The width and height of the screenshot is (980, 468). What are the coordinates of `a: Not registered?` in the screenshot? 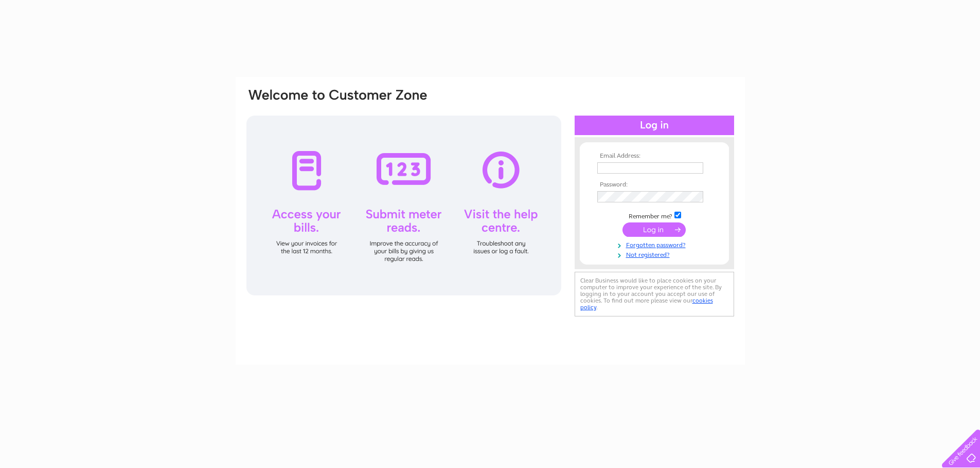 It's located at (655, 254).